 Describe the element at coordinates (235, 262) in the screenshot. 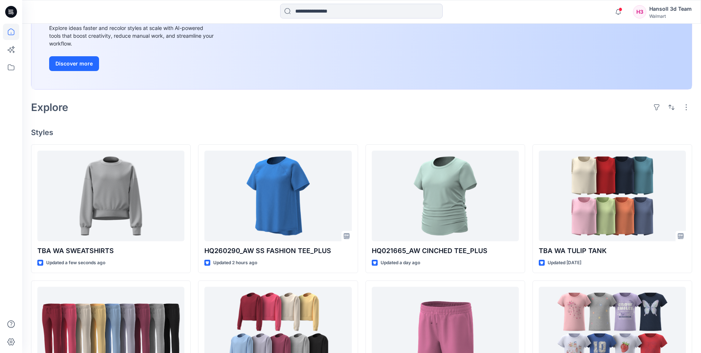

I see `p: Updated 2 hours ago` at that location.